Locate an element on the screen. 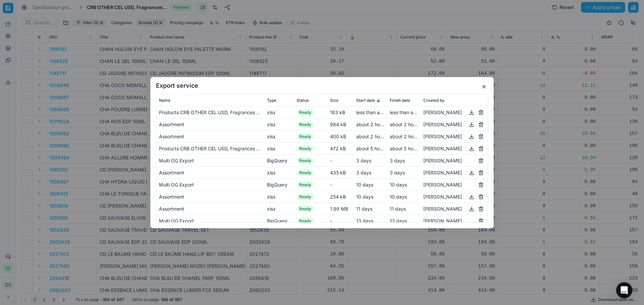  span: Size is located at coordinates (334, 100).